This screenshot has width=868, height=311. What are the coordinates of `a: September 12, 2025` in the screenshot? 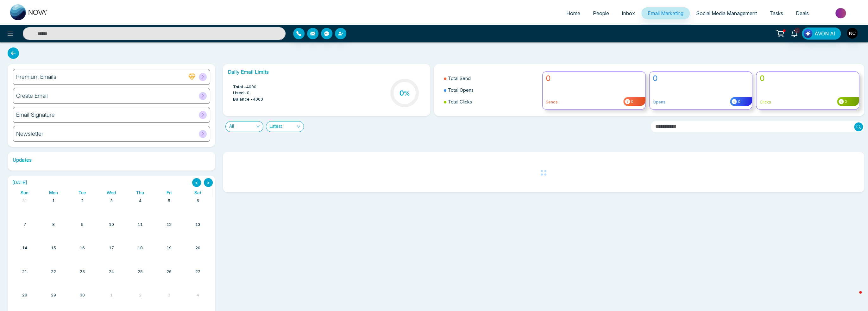 It's located at (169, 225).